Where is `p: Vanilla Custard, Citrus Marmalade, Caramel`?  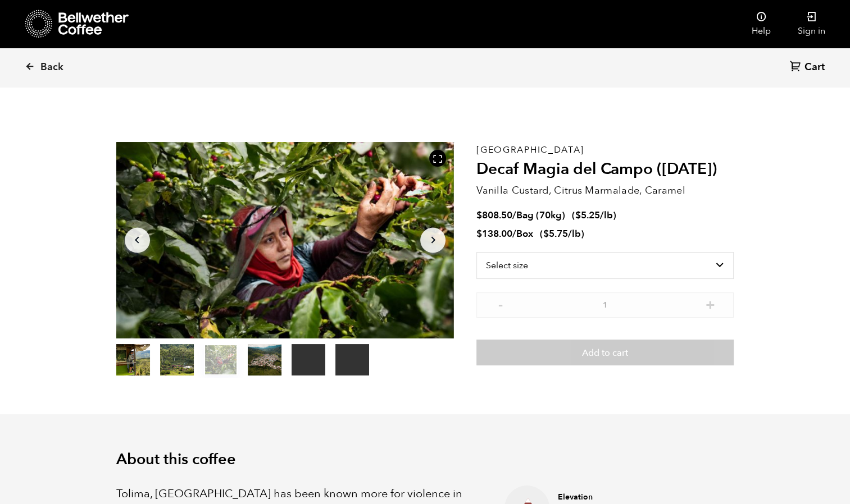
p: Vanilla Custard, Citrus Marmalade, Caramel is located at coordinates (606, 190).